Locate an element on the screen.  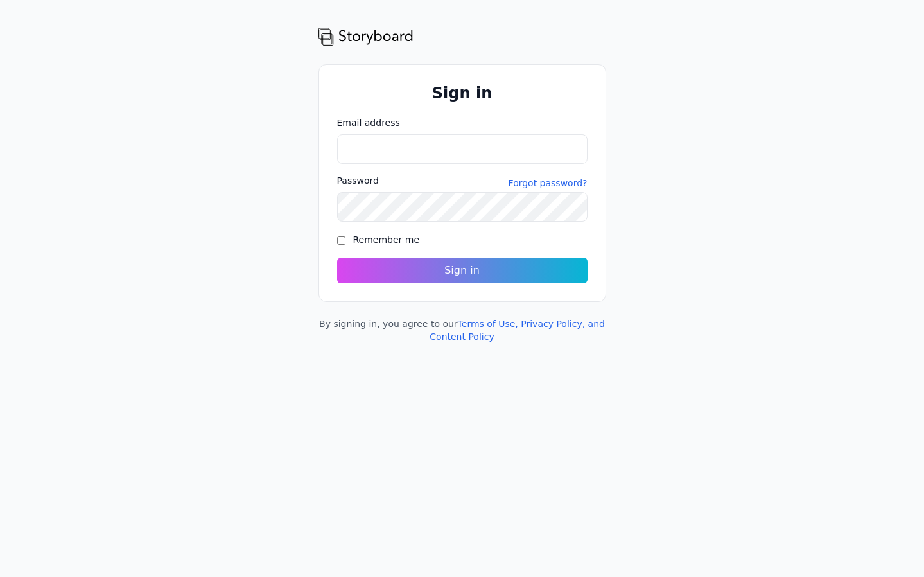
label: Remember me is located at coordinates (386, 240).